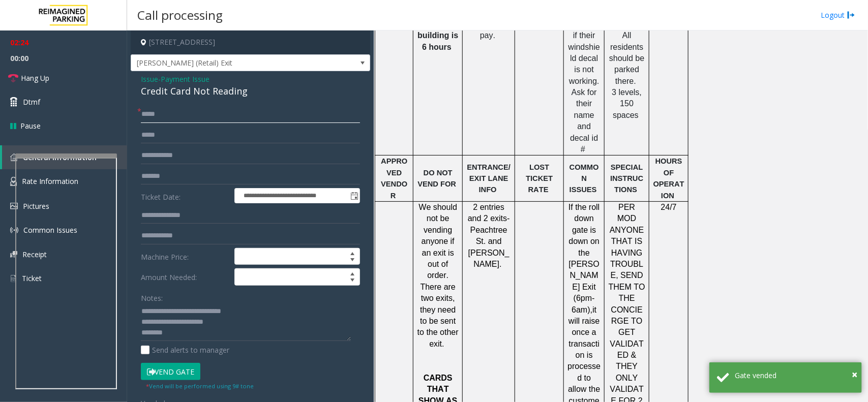  I want to click on span: Toggle popup, so click(354, 196).